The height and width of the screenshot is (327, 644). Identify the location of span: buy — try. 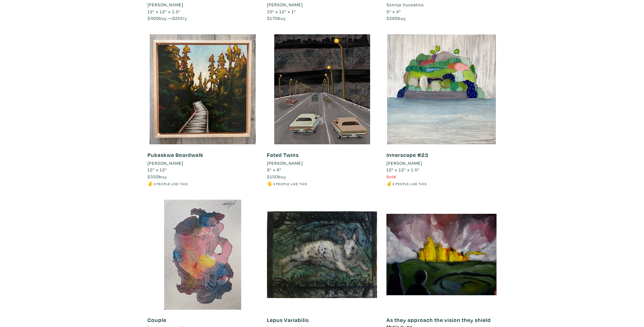
(167, 18).